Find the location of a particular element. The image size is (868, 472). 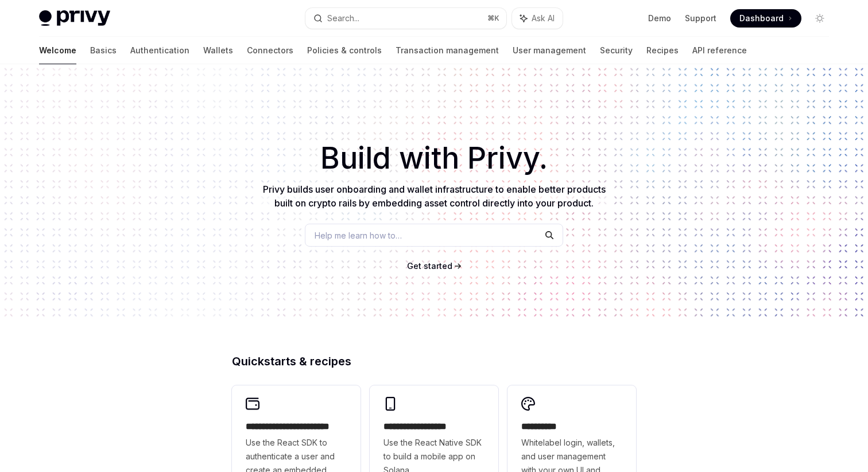

img: light logo is located at coordinates (74, 18).